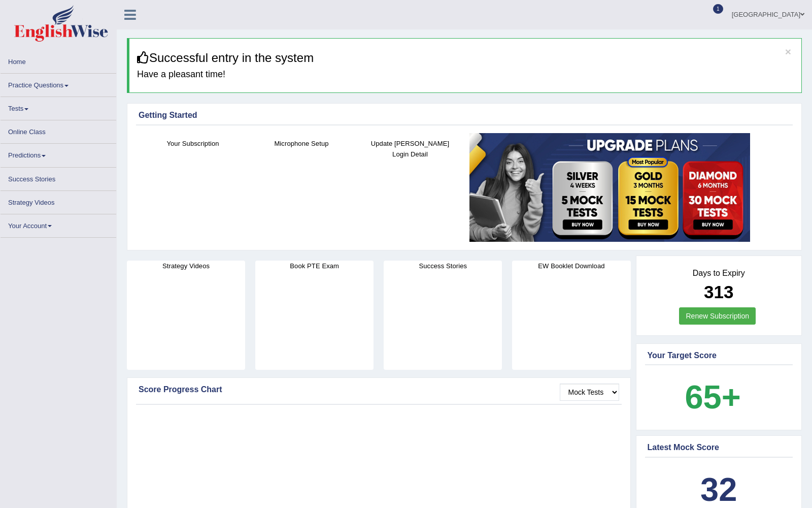 This screenshot has height=508, width=812. I want to click on h3: Successful entry in the system, so click(466, 58).